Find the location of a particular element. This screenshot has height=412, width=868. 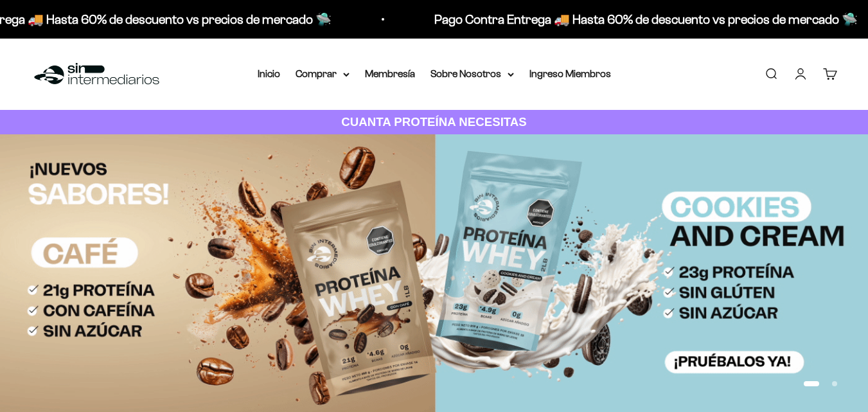

a: Inicio is located at coordinates (269, 73).